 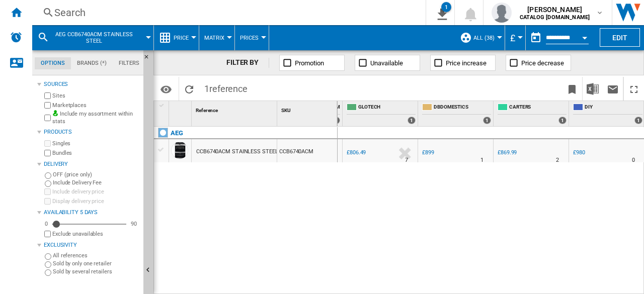 What do you see at coordinates (585, 36) in the screenshot?
I see `button: Open calendar` at bounding box center [585, 36].